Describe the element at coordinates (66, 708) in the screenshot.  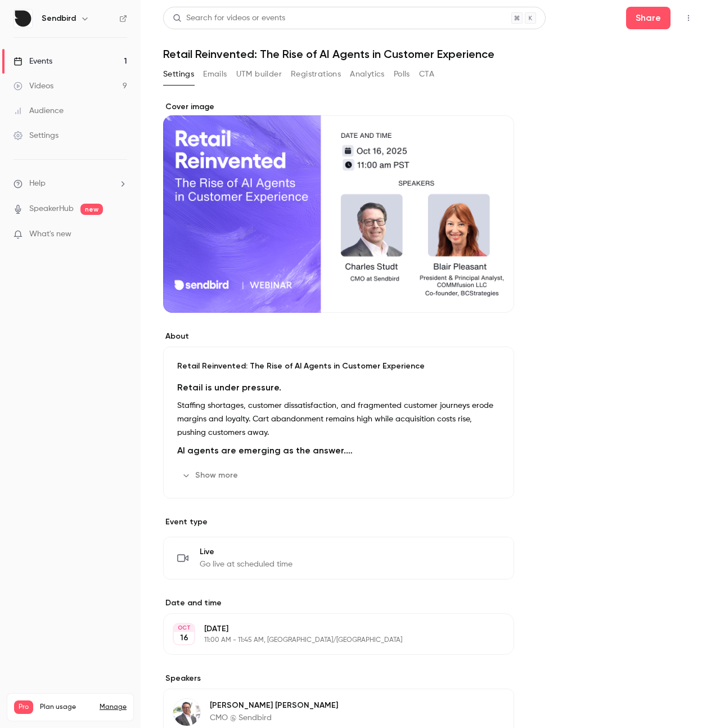
I see `span: Plan usage` at that location.